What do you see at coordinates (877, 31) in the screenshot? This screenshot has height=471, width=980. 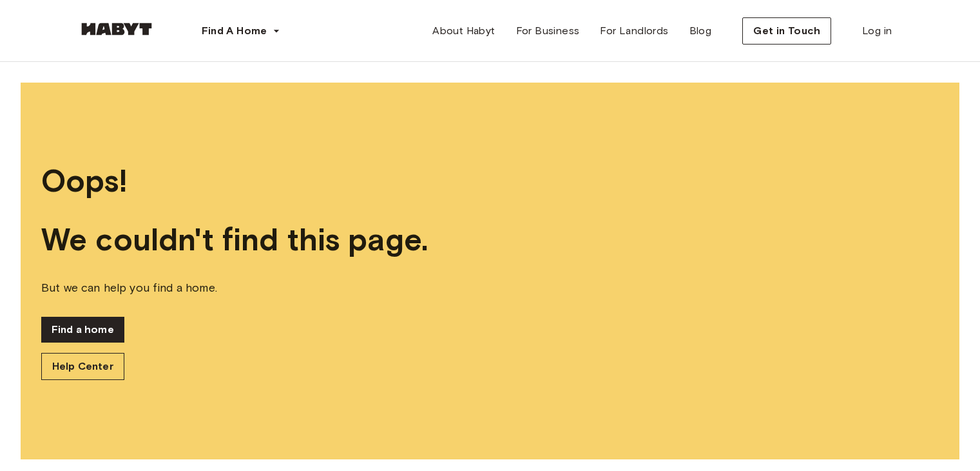 I see `a: Log in` at bounding box center [877, 31].